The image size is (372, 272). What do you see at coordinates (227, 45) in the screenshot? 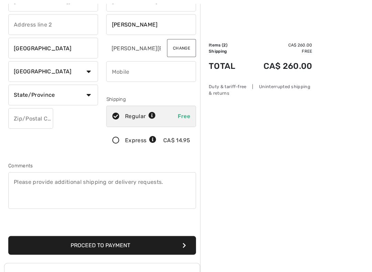
I see `td: Items ( )` at bounding box center [227, 45].